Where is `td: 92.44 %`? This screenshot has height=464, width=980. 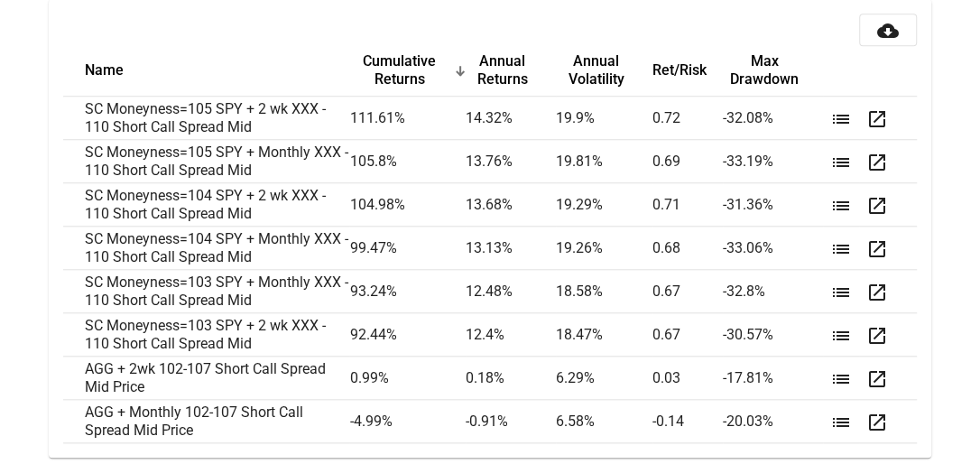 td: 92.44 % is located at coordinates (407, 335).